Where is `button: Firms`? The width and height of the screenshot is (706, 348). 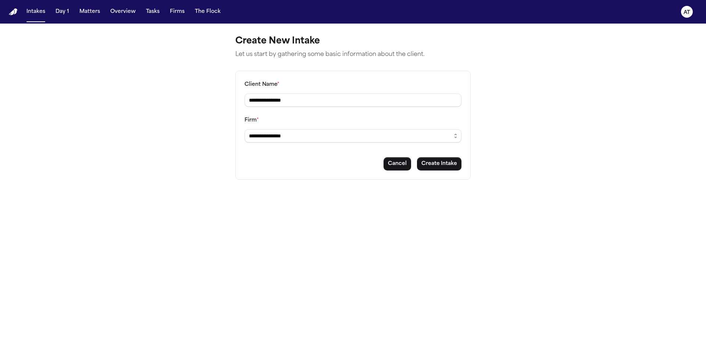
button: Firms is located at coordinates (177, 12).